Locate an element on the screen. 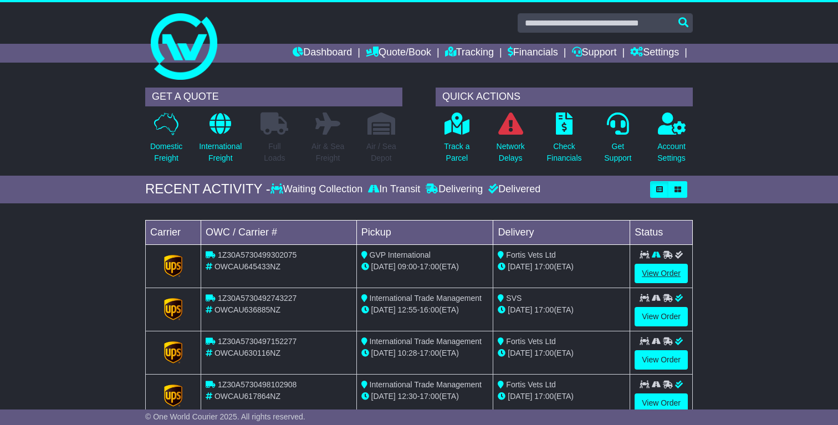 Image resolution: width=838 pixels, height=425 pixels. span: 09:00 is located at coordinates (408, 267).